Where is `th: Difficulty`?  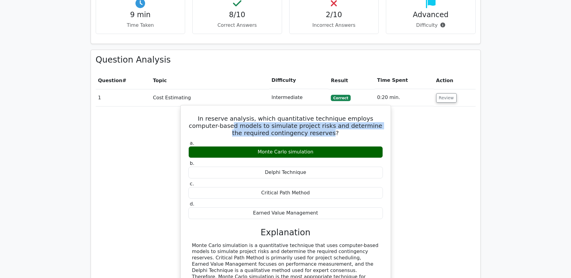 th: Difficulty is located at coordinates (299, 80).